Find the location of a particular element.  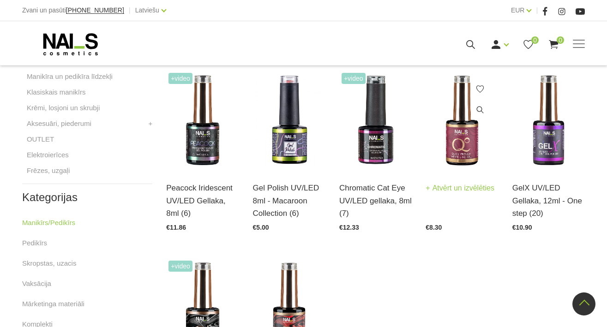

h2: Kategorijas is located at coordinates (87, 197).